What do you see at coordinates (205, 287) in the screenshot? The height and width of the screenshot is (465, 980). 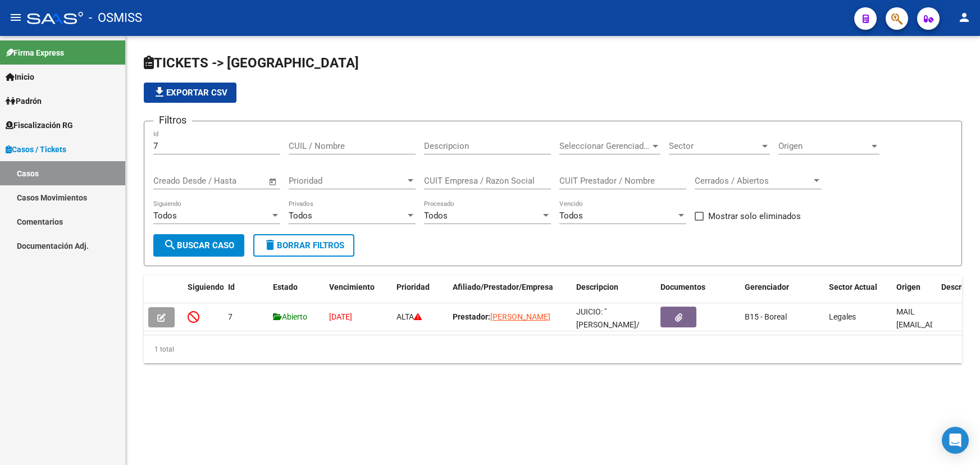 I see `span: Siguiendo` at bounding box center [205, 287].